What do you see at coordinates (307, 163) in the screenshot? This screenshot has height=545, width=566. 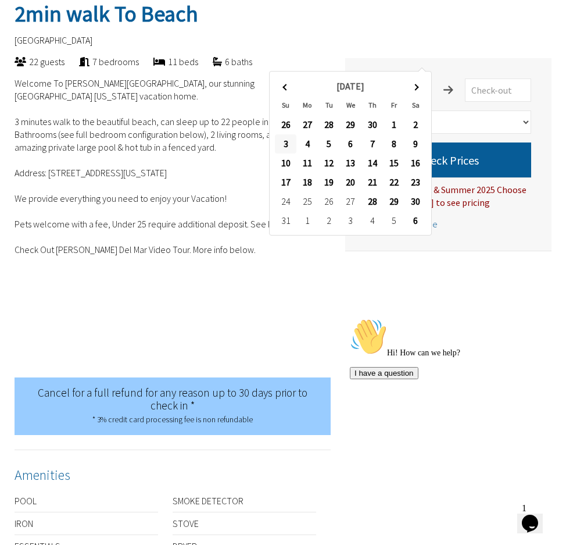 I see `td: 11` at bounding box center [307, 163].